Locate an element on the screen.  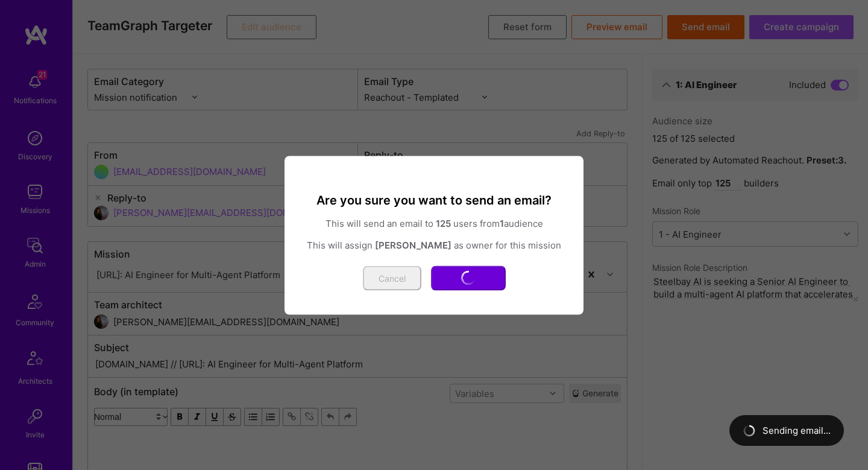
span: Sending email... is located at coordinates (796, 430).